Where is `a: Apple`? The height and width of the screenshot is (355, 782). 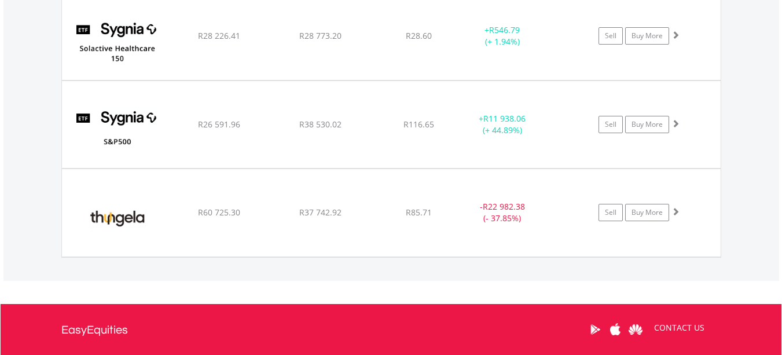 a: Apple is located at coordinates (616, 329).